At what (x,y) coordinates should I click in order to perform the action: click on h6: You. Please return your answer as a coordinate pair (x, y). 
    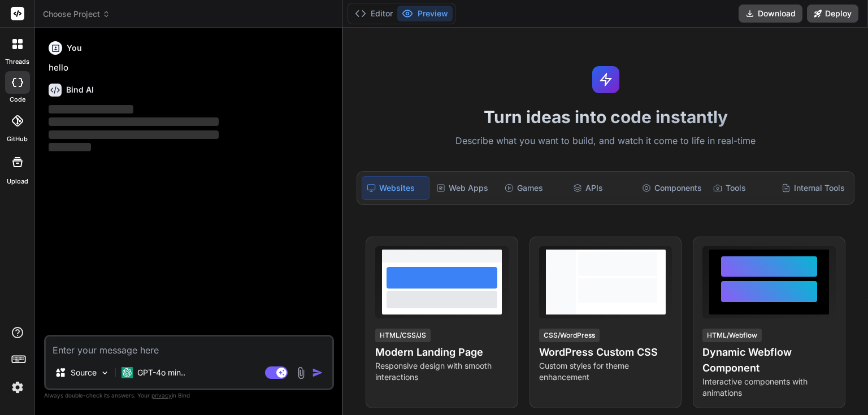
    Looking at the image, I should click on (74, 48).